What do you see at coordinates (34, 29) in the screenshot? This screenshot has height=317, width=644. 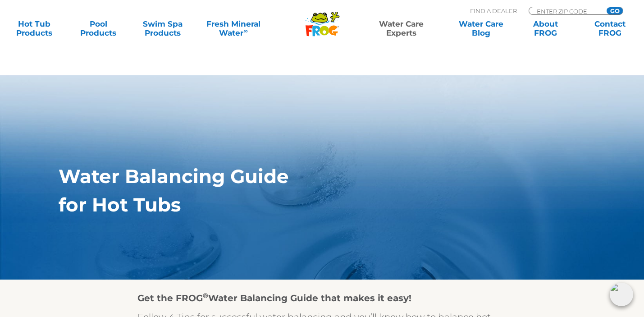 I see `a: Hot TubProducts` at bounding box center [34, 29].